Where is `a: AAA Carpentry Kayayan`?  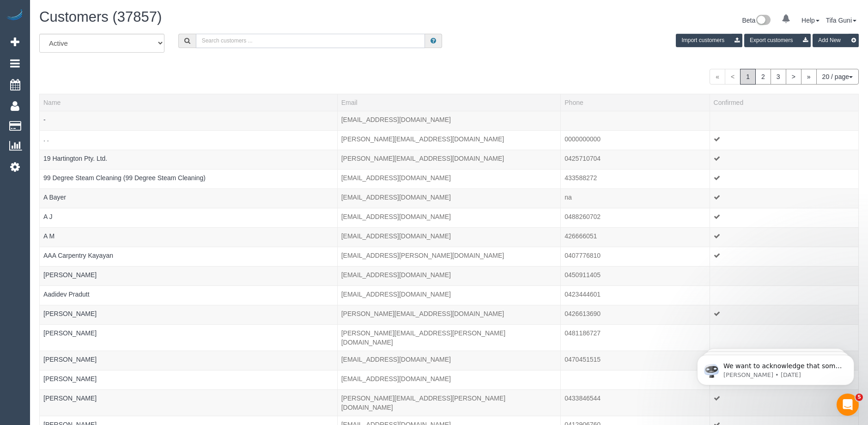 a: AAA Carpentry Kayayan is located at coordinates (78, 256).